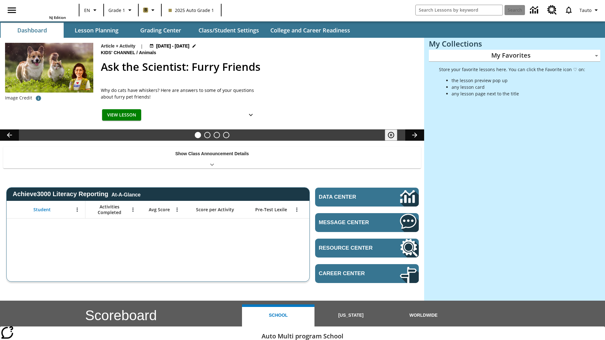 The image size is (605, 340). I want to click on button: Show Details, so click(251, 115).